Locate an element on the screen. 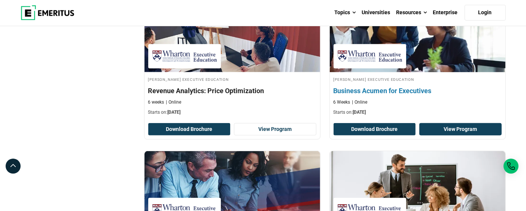 This screenshot has height=211, width=526. p: 6 Weeks is located at coordinates (342, 102).